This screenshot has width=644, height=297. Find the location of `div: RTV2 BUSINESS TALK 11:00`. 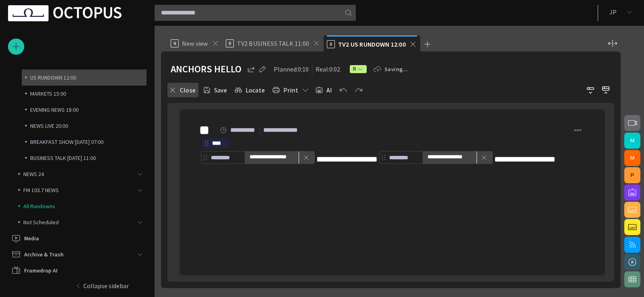

div: RTV2 BUSINESS TALK 11:00 is located at coordinates (273, 43).